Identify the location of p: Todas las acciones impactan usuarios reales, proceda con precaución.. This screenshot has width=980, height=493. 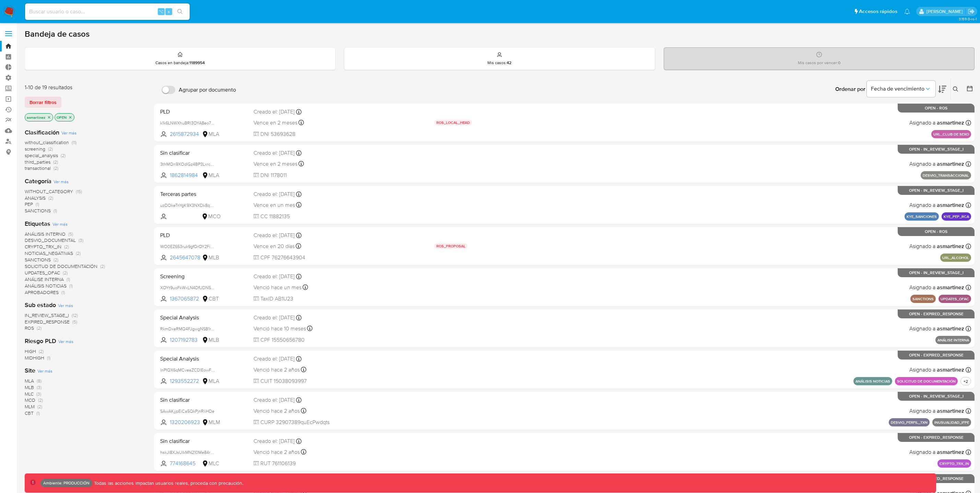
(168, 483).